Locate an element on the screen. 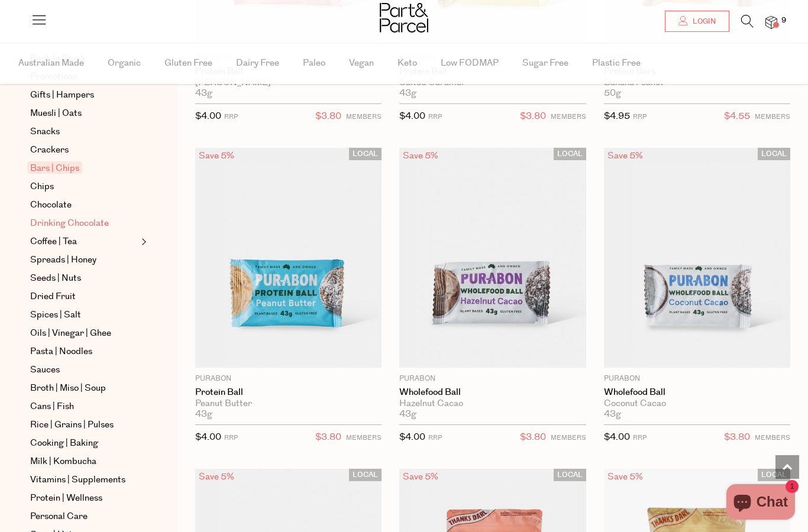 The height and width of the screenshot is (532, 808). span: Australian Made is located at coordinates (51, 63).